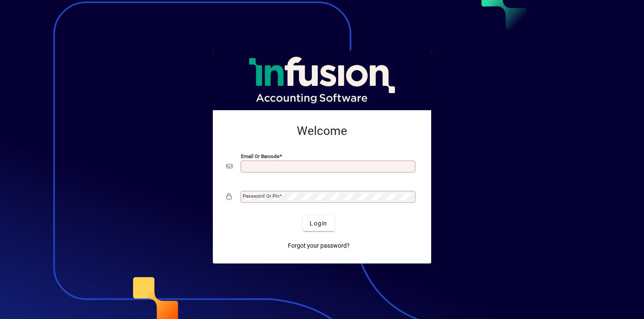  I want to click on span: Login, so click(318, 223).